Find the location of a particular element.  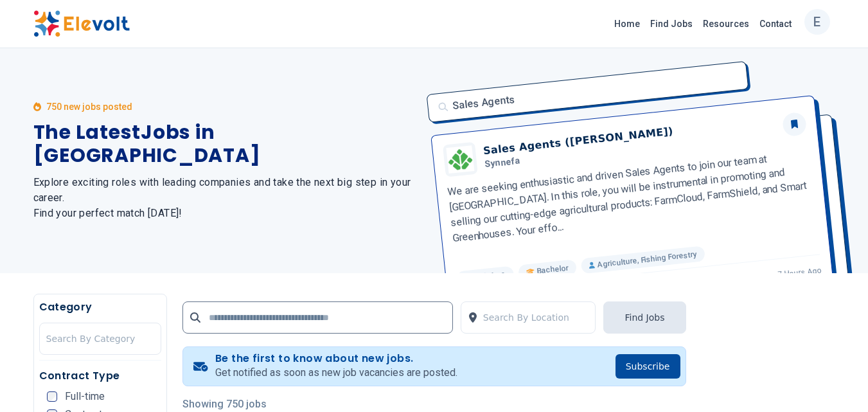

a: Contact is located at coordinates (775, 24).